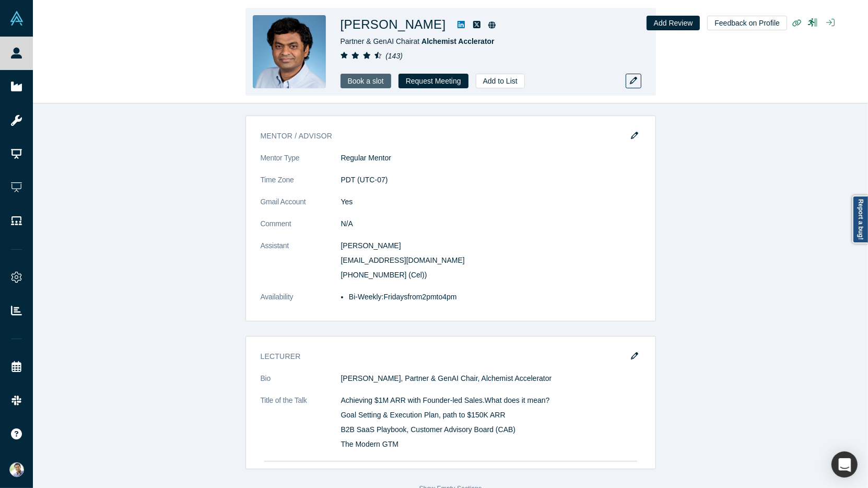 The width and height of the screenshot is (868, 488). Describe the element at coordinates (394, 56) in the screenshot. I see `i: ( 143 )` at that location.